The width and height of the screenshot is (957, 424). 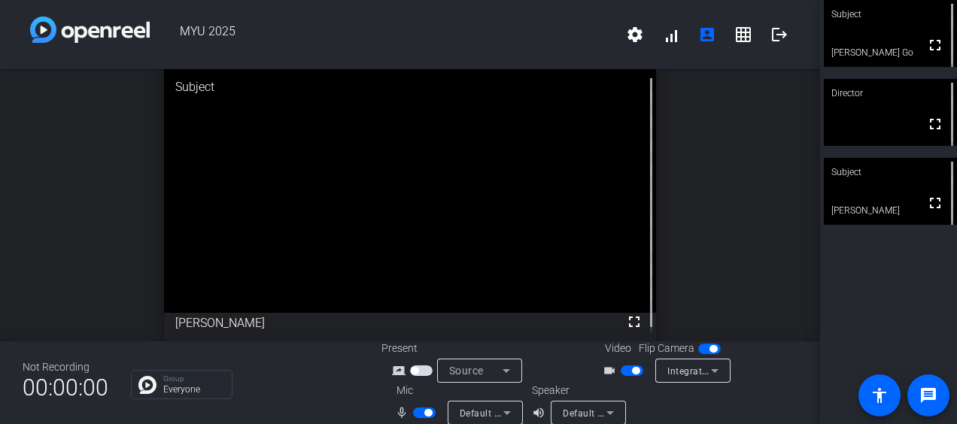 I want to click on span: 00:00:00, so click(x=65, y=387).